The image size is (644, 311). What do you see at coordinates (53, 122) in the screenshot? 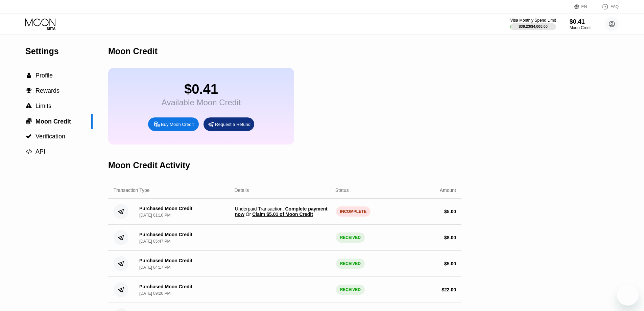
I see `span: Moon Credit` at bounding box center [53, 122].